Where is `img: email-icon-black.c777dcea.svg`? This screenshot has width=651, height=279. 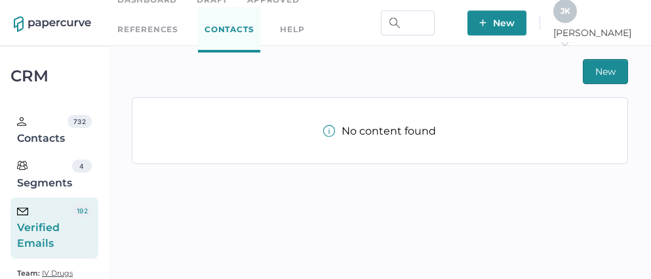
img: email-icon-black.c777dcea.svg is located at coordinates (22, 211).